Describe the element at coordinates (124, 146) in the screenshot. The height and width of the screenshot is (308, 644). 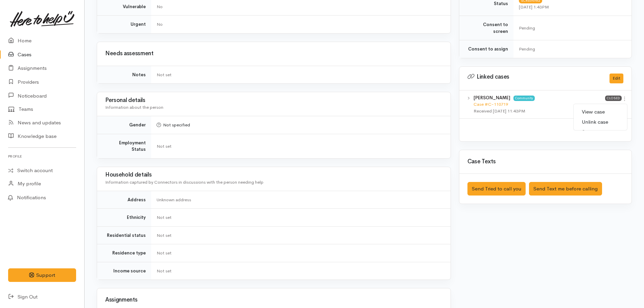
I see `td: Employment Status` at that location.